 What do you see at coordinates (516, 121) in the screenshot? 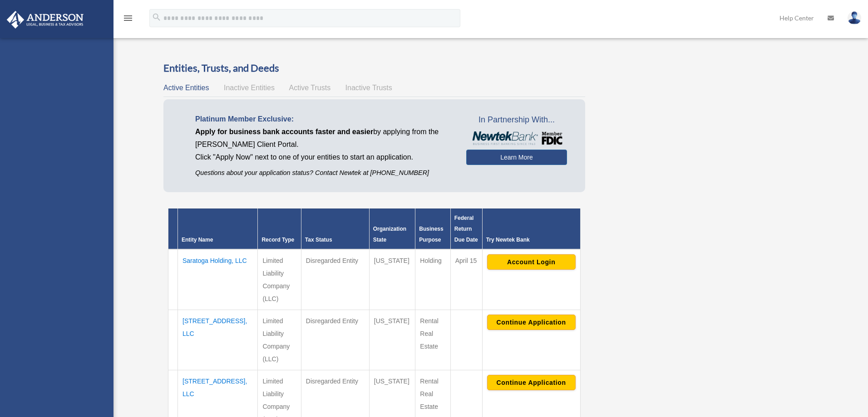
I see `span: In Partnership With...` at bounding box center [516, 121].